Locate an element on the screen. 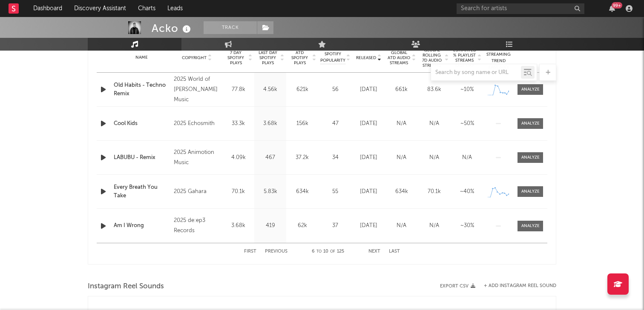  a: Cool Kids is located at coordinates (141, 124).